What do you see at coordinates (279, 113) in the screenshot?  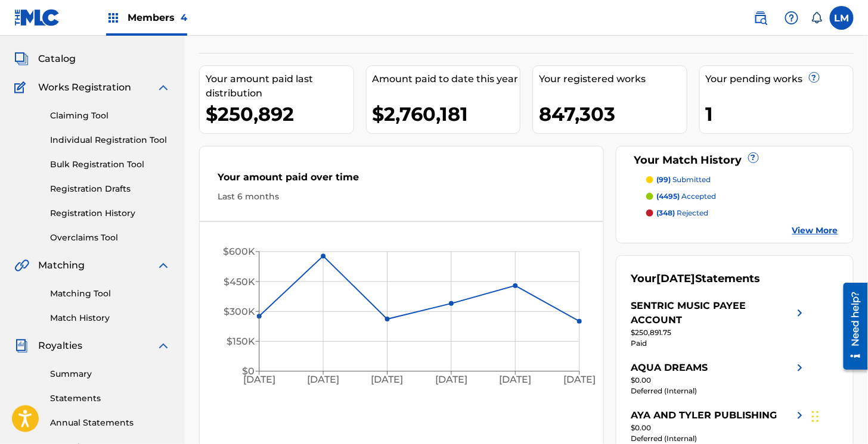 I see `div: $250,892` at bounding box center [279, 113].